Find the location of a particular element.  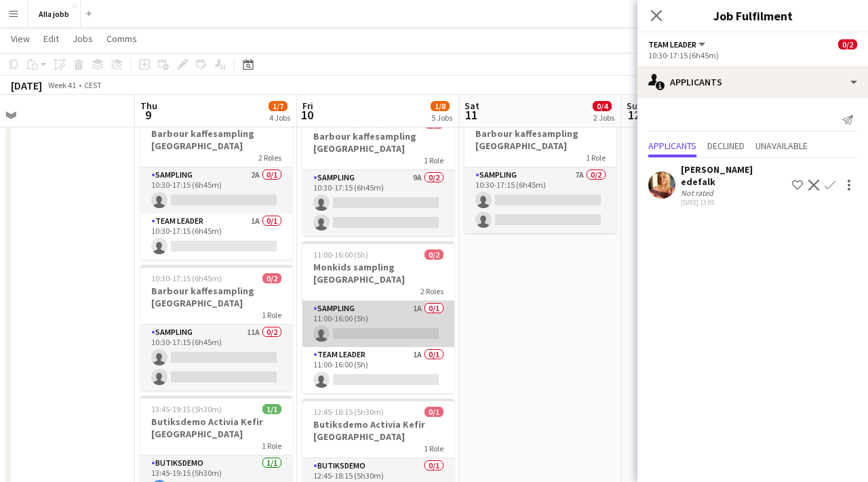

span: Declined is located at coordinates (726, 146).